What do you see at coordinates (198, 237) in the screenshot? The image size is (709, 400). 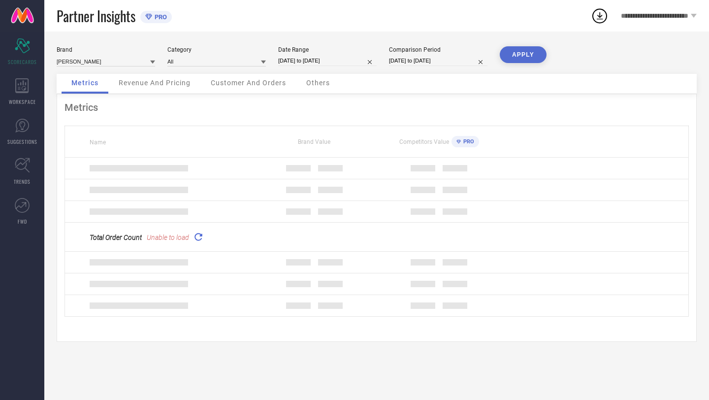 I see `div: Reload "Total Order Count "` at bounding box center [198, 237].